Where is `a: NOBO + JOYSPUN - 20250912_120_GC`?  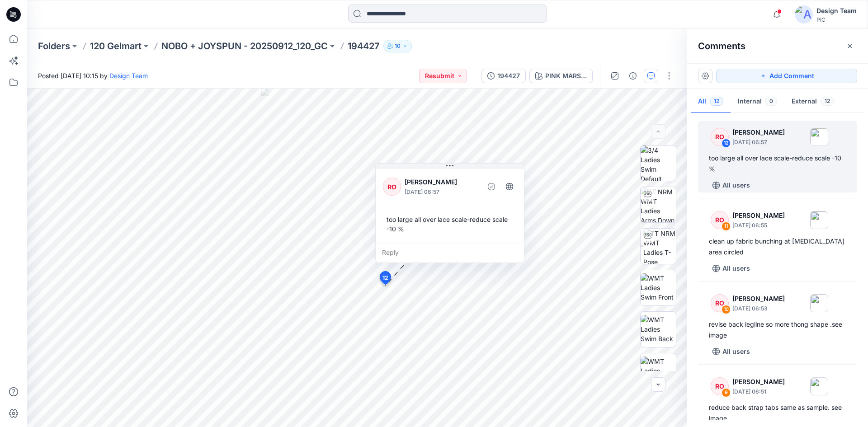 a: NOBO + JOYSPUN - 20250912_120_GC is located at coordinates (244, 46).